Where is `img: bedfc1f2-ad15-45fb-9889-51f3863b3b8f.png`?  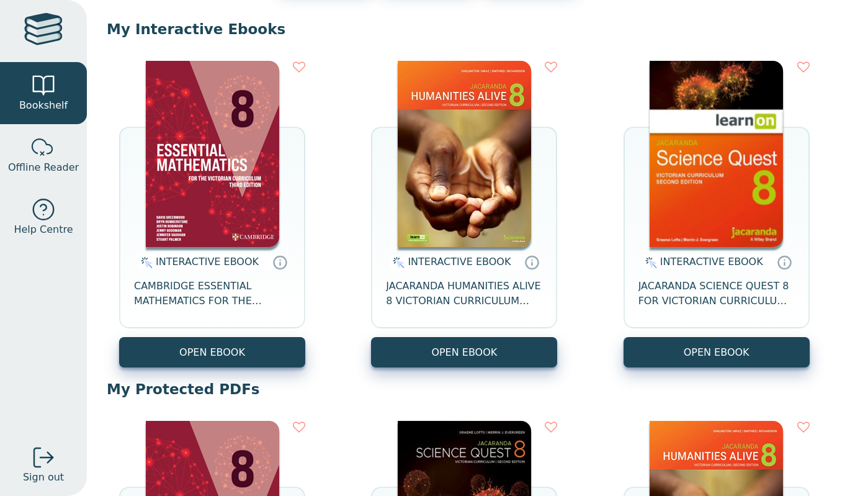
img: bedfc1f2-ad15-45fb-9889-51f3863b3b8f.png is located at coordinates (212, 154).